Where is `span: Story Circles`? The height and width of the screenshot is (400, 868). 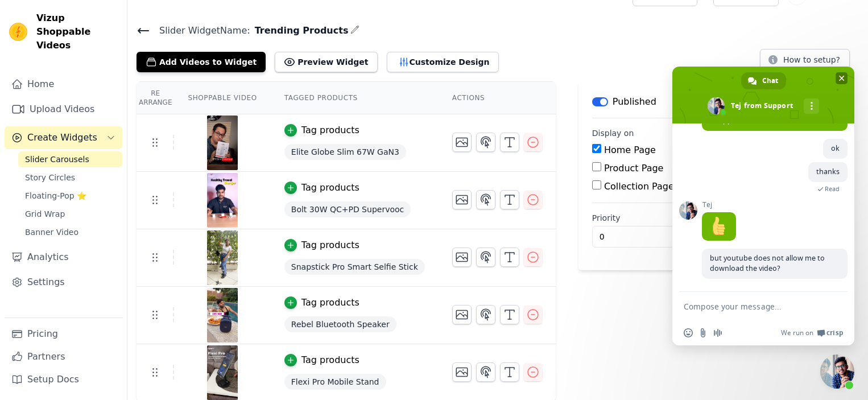
span: Story Circles is located at coordinates (50, 177).